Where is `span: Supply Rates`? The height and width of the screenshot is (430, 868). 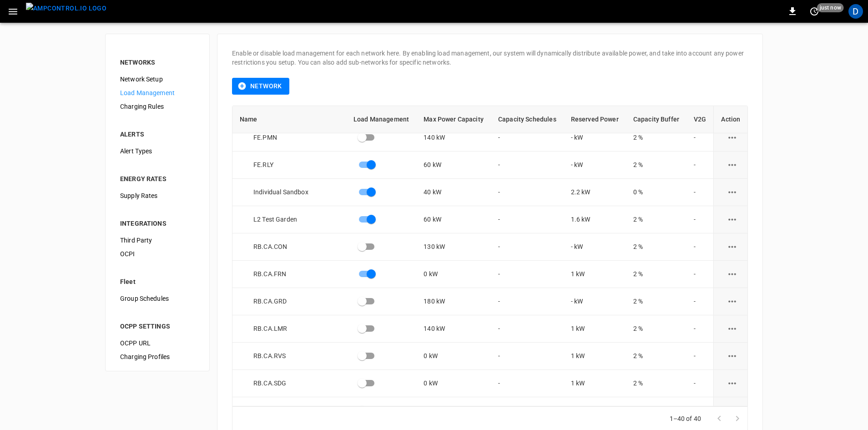
span: Supply Rates is located at coordinates (157, 195).